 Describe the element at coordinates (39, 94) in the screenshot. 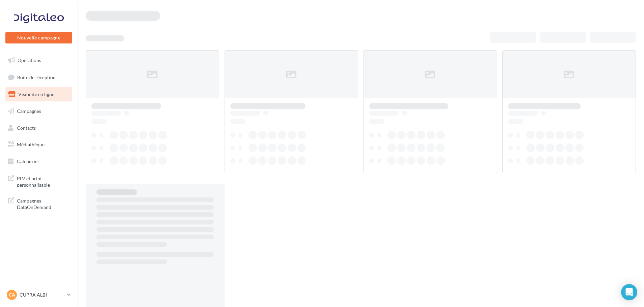

I see `a: Visibilité en ligne` at that location.